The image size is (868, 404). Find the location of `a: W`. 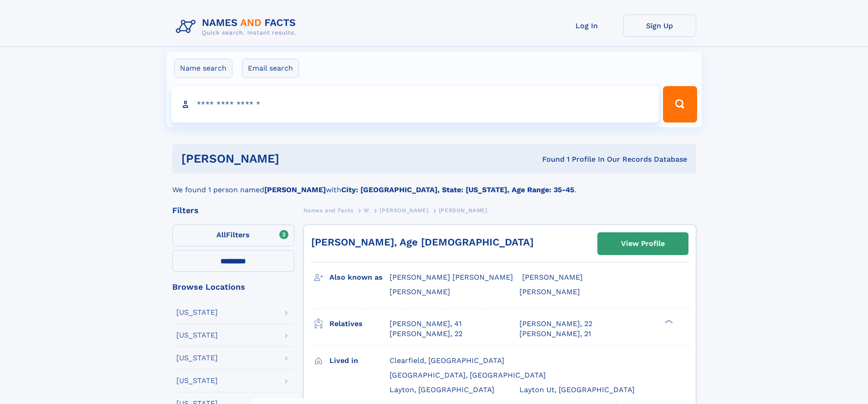

a: W is located at coordinates (366, 210).